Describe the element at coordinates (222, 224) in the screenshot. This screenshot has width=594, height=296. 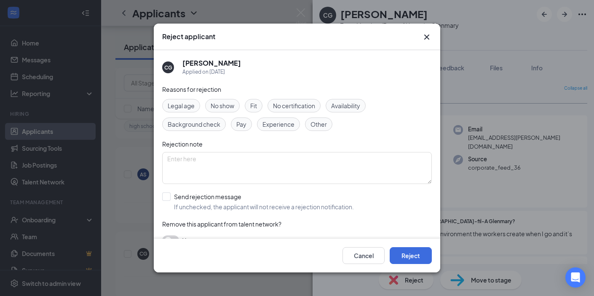
I see `span: Remove this applicant from talent network?` at that location.